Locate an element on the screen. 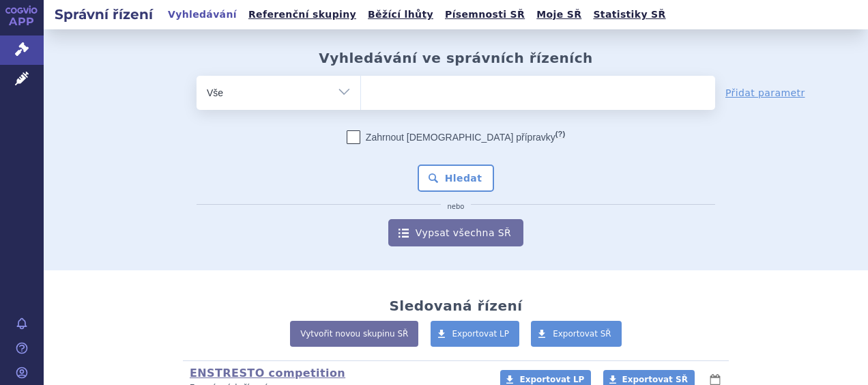  a: Přidat parametr is located at coordinates (764, 93).